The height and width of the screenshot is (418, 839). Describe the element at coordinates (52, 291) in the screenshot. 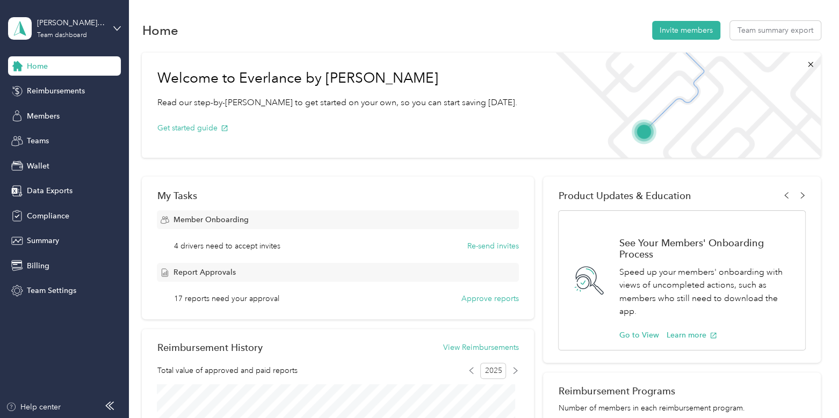

I see `span: Team Settings` at that location.